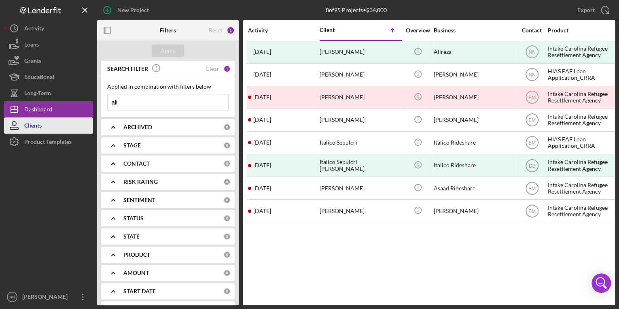 The height and width of the screenshot is (309, 619). What do you see at coordinates (49, 77) in the screenshot?
I see `button: Educational` at bounding box center [49, 77].